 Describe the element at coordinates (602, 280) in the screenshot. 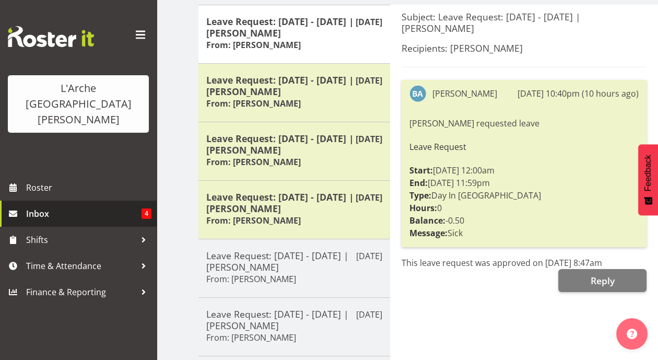

I see `button: Reply` at that location.